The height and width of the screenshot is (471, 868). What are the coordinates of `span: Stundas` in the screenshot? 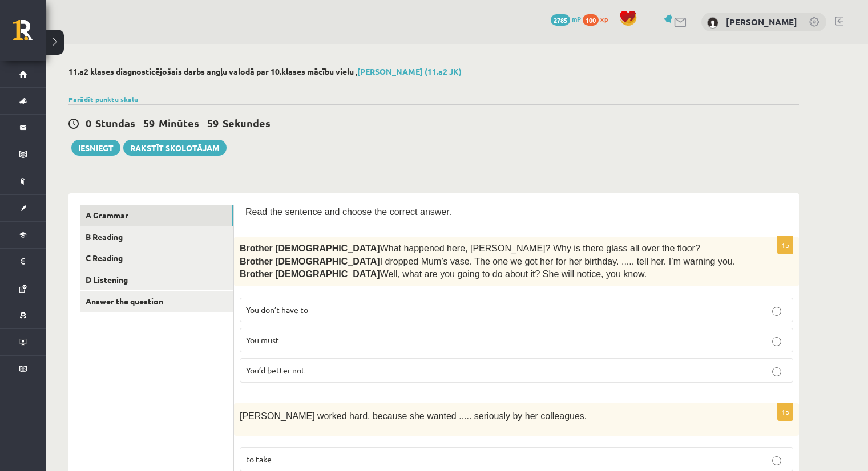 It's located at (115, 123).